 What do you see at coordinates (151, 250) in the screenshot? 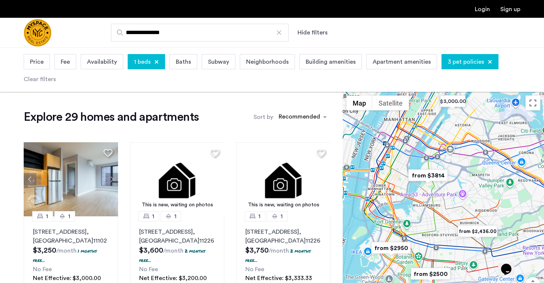
I see `span: $3,600` at bounding box center [151, 250].